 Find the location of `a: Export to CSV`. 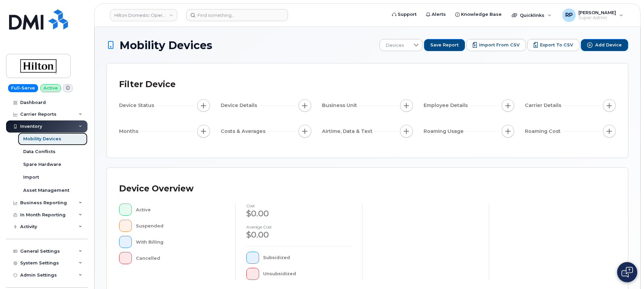

a: Export to CSV is located at coordinates (553, 45).